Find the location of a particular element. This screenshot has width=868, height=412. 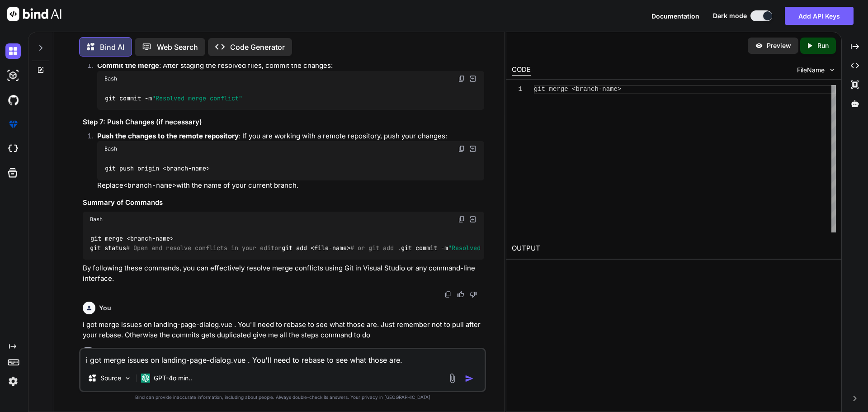

img: Bind AI is located at coordinates (34, 14).